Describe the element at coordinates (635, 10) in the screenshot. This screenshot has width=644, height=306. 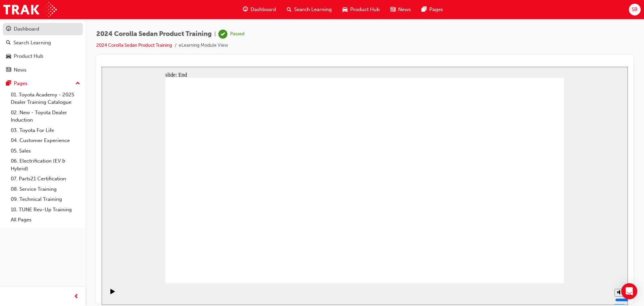
I see `span: SB` at that location.